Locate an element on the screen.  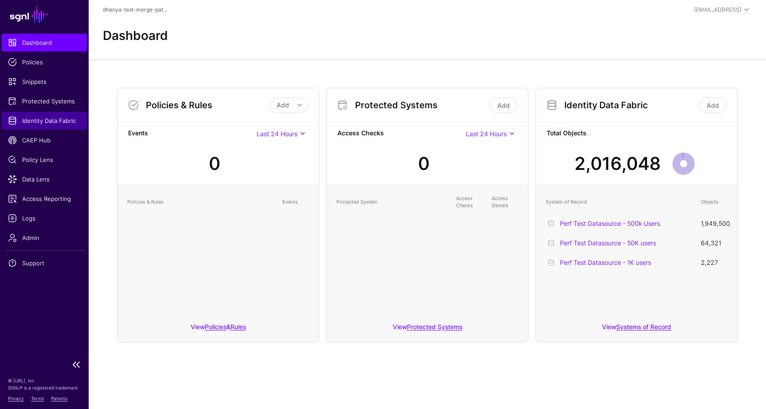
span: Identity Data Fabric is located at coordinates (44, 121).